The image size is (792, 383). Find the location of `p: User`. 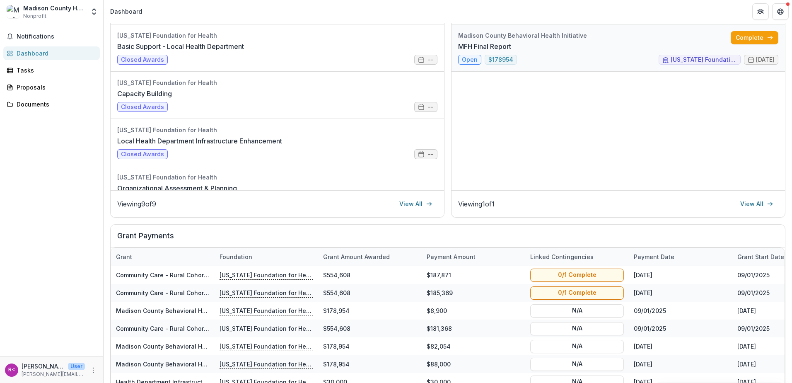

p: User is located at coordinates (76, 366).